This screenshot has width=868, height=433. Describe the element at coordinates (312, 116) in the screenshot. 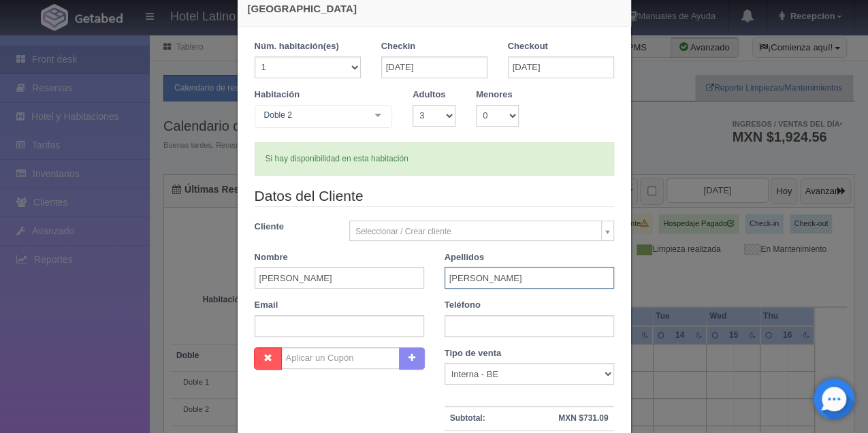

I see `span: Doble 2` at that location.